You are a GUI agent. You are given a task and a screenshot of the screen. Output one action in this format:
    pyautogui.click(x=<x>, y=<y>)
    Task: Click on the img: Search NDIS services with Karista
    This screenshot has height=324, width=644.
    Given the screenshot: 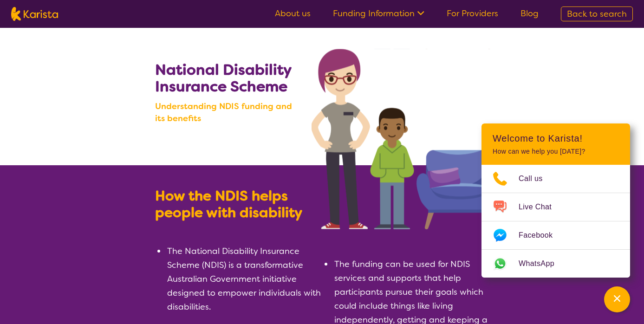 What is the action you would take?
    pyautogui.click(x=404, y=139)
    